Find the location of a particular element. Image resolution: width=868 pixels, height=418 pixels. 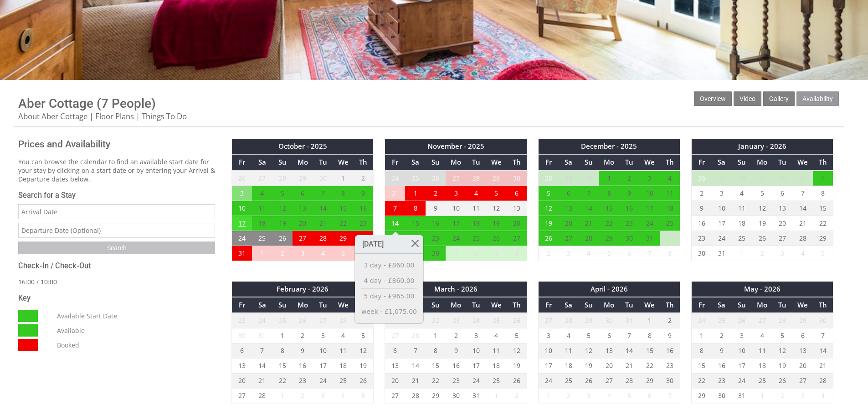

p: 16:00 / 10:00 is located at coordinates (116, 282).